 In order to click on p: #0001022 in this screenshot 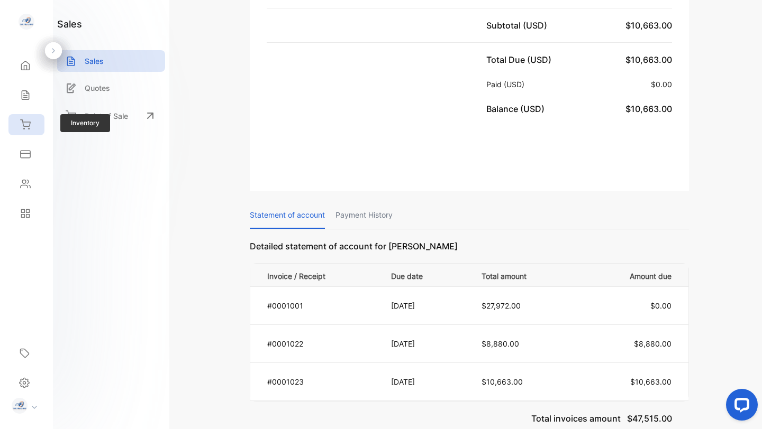, I will do `click(322, 344)`.